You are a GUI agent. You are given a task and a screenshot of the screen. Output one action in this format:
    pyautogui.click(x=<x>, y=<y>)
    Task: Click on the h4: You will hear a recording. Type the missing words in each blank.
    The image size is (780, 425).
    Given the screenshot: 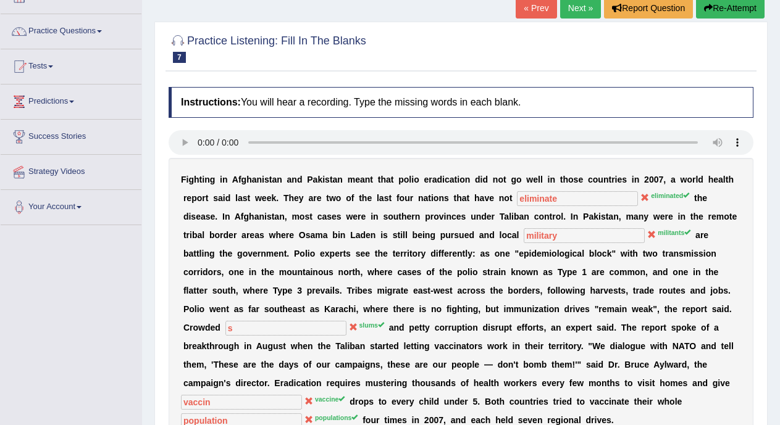 What is the action you would take?
    pyautogui.click(x=461, y=102)
    